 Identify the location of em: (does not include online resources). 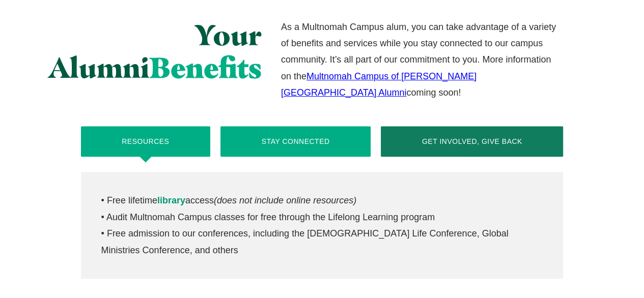
(285, 200).